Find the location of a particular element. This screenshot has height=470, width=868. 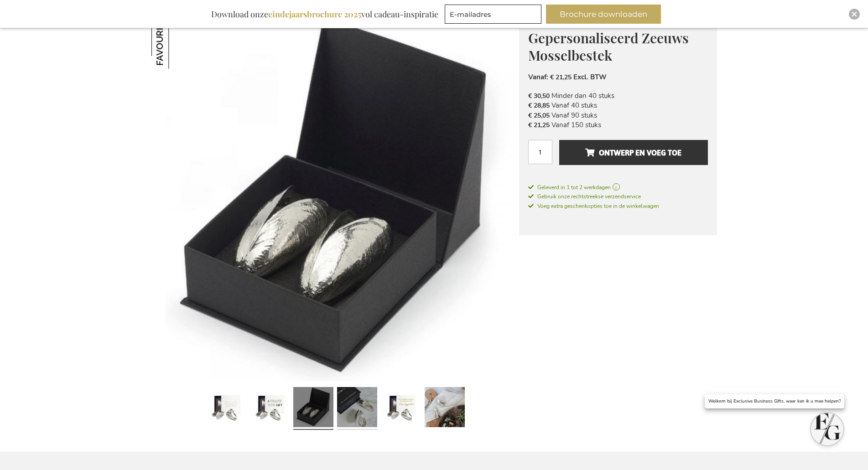

a: Gebruik onze rechtstreekse verzendservice is located at coordinates (618, 196).